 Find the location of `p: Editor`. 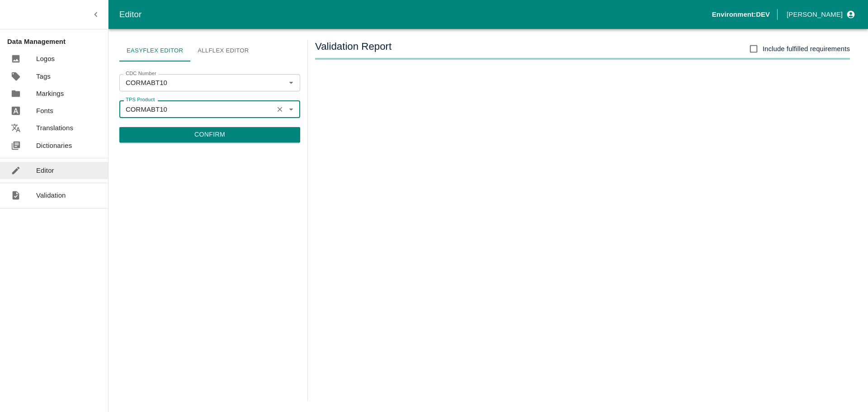

p: Editor is located at coordinates (45, 170).